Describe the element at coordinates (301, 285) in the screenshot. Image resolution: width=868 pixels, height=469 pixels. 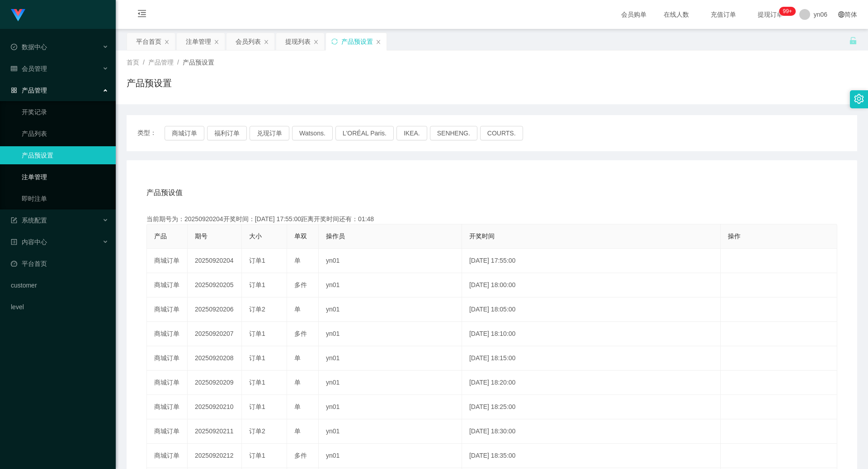
I see `span: 多件` at that location.